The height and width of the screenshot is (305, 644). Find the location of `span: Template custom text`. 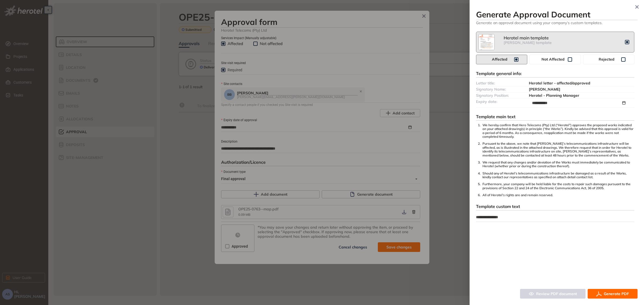

span: Template custom text is located at coordinates (498, 206).